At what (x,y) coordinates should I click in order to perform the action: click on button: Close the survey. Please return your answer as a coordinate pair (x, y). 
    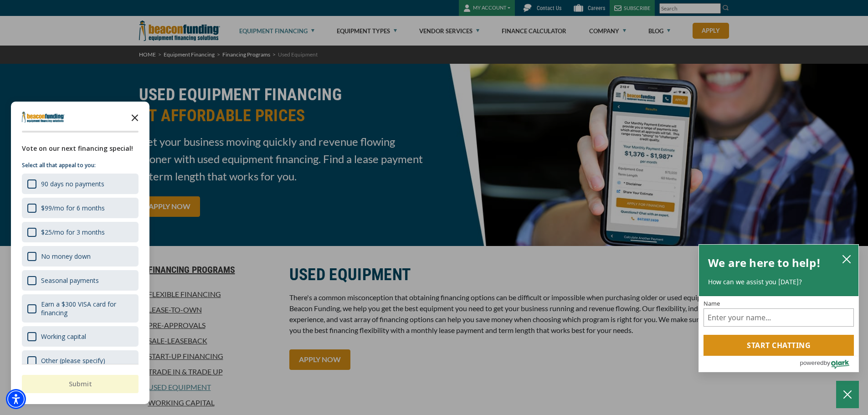
    Looking at the image, I should click on (135, 117).